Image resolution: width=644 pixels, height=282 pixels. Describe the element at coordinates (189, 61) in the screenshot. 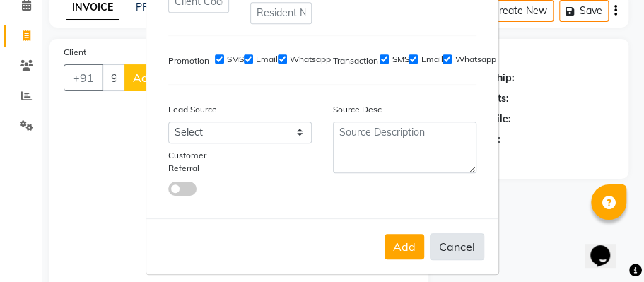

I see `label: Promotion` at that location.